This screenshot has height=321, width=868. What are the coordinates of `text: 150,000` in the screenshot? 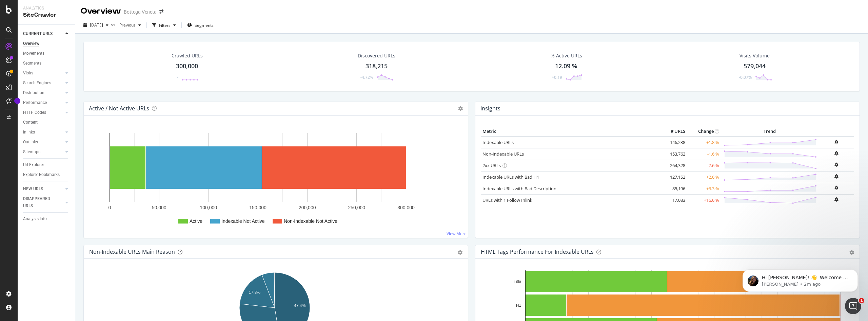 It's located at (258, 208).